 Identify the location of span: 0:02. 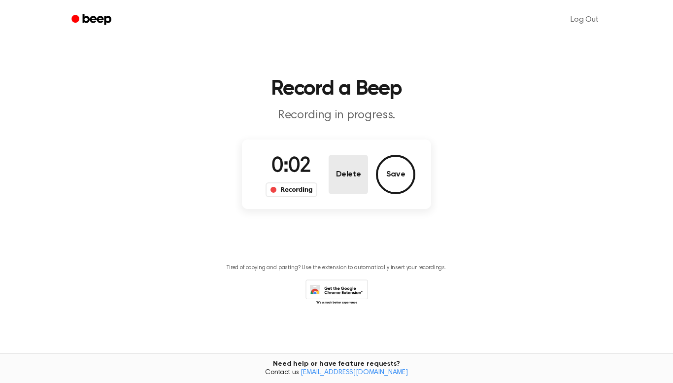
(291, 167).